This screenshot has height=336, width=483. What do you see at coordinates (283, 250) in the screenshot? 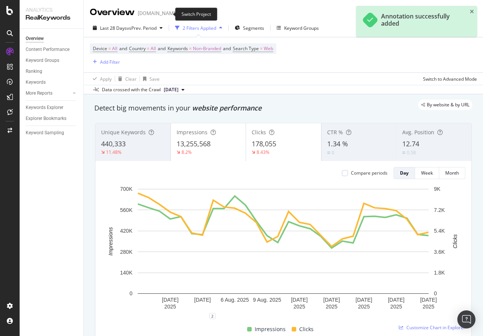
I see `svg: A chart.` at bounding box center [283, 250].